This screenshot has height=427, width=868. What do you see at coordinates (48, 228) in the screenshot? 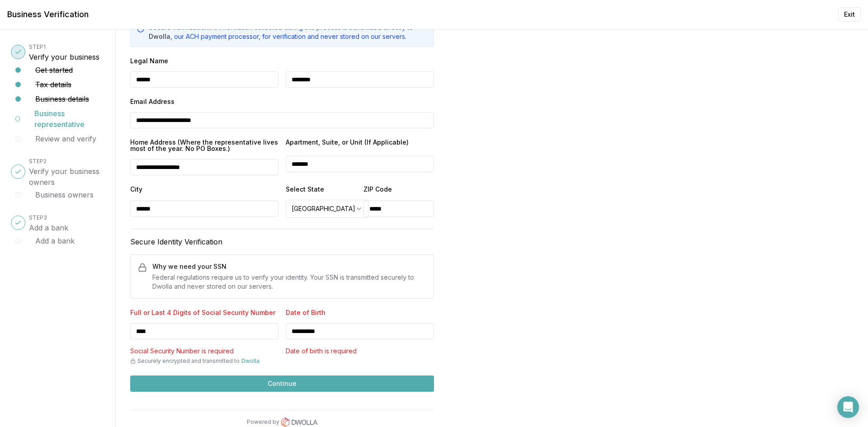
I see `h3: Add a bank` at bounding box center [48, 228].